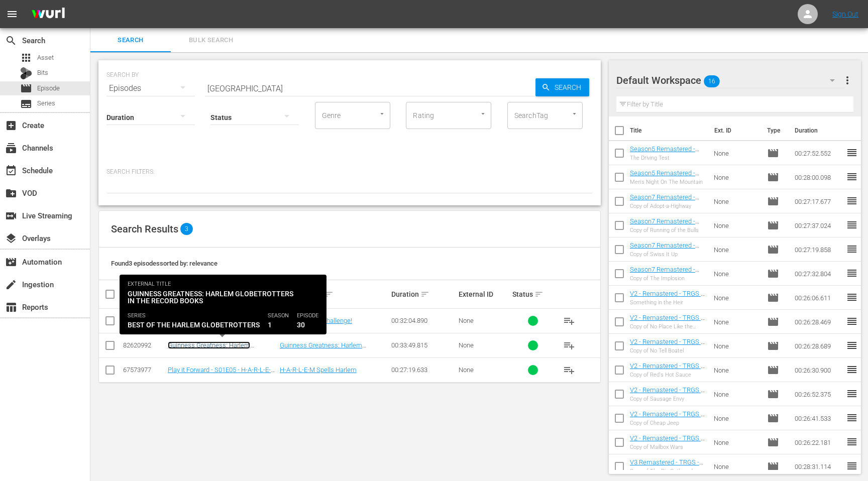 The image size is (868, 481). Describe the element at coordinates (334, 294) in the screenshot. I see `div: External Title` at that location.